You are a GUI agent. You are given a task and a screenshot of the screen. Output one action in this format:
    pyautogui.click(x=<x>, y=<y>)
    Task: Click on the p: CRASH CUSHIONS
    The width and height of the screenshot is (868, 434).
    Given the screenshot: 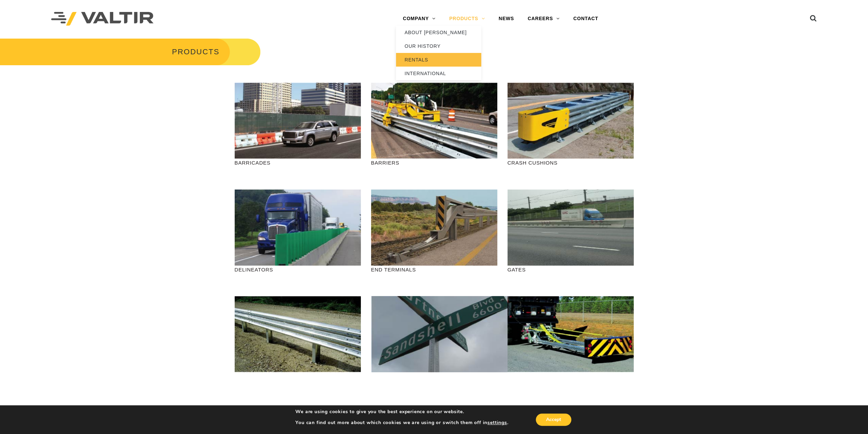 What is the action you would take?
    pyautogui.click(x=570, y=163)
    